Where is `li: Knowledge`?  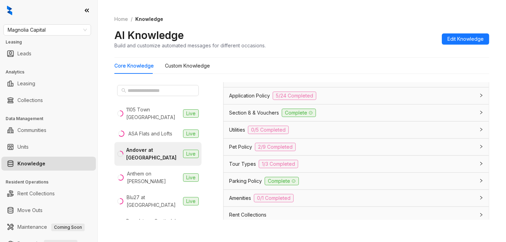
li: Knowledge is located at coordinates (48, 164).